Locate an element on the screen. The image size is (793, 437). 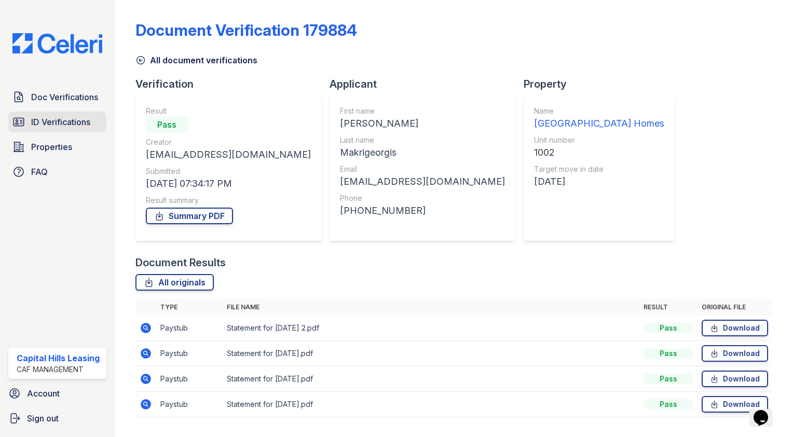
span: Properties is located at coordinates (51, 147).